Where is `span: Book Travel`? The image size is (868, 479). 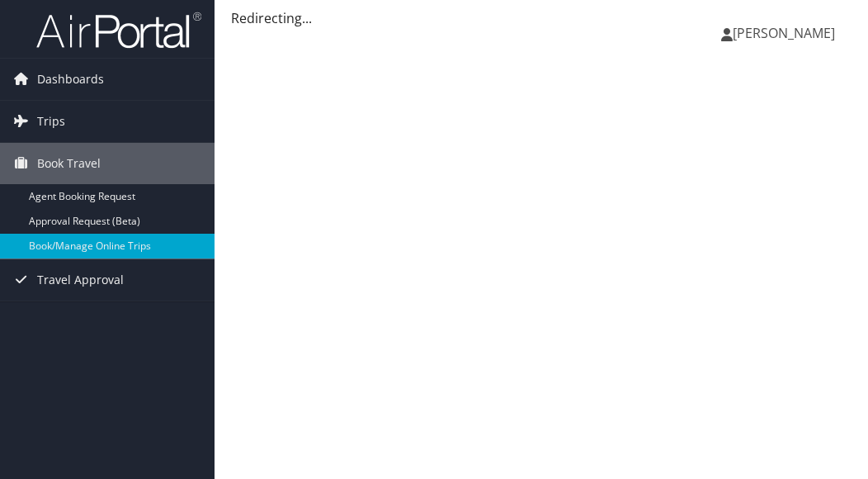 span: Book Travel is located at coordinates (69, 163).